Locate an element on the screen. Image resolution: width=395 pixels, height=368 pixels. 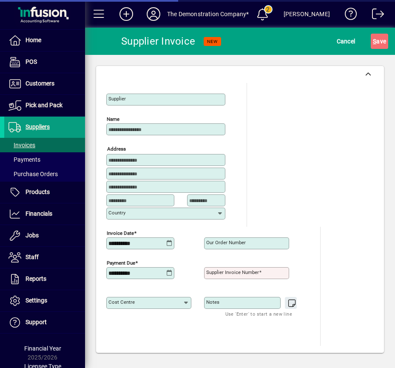
mat-label: Invoice date is located at coordinates (120, 232).